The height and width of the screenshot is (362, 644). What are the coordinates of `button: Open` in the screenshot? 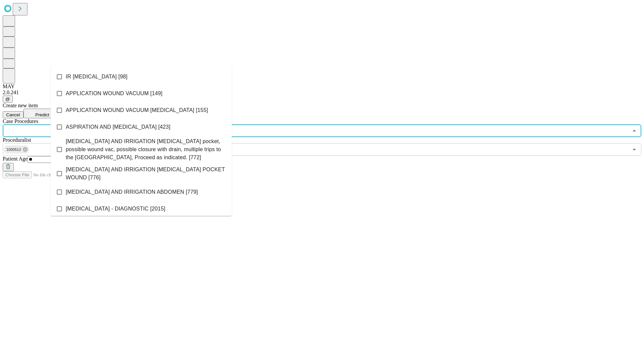 It's located at (634, 149).